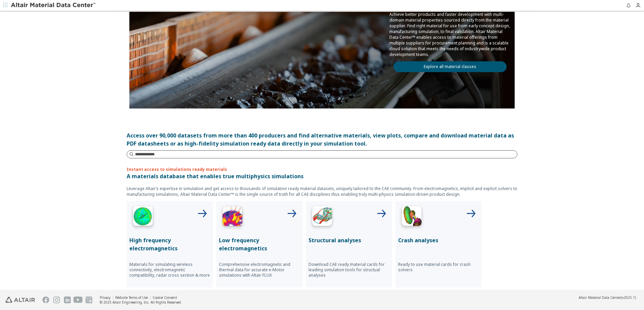 The image size is (644, 310). Describe the element at coordinates (438, 244) in the screenshot. I see `button: Crash Analyses IconCrash analysesReady to use material cards for crash solvers` at that location.